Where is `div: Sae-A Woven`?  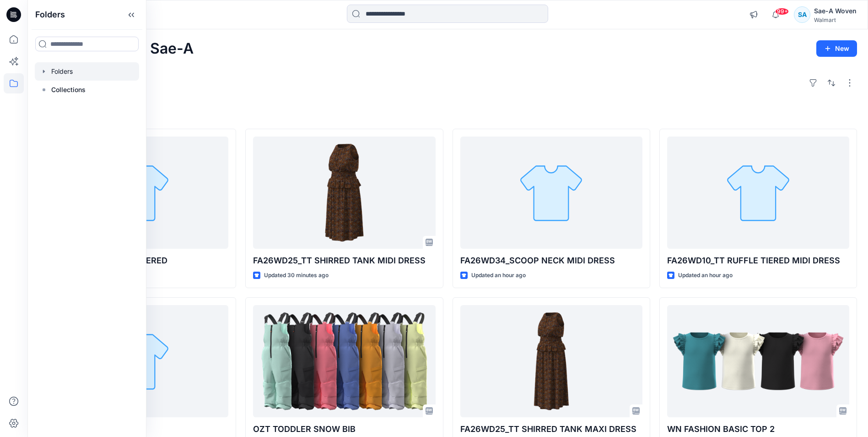 div: Sae-A Woven is located at coordinates (835, 11).